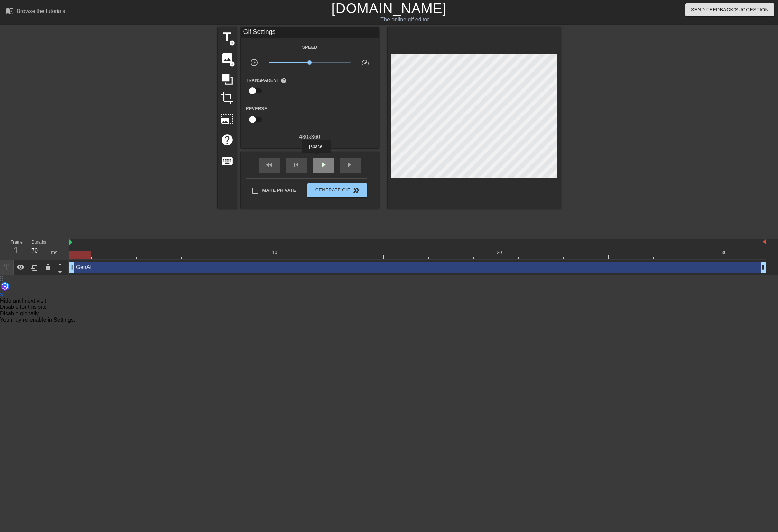  I want to click on div: 1, so click(16, 250).